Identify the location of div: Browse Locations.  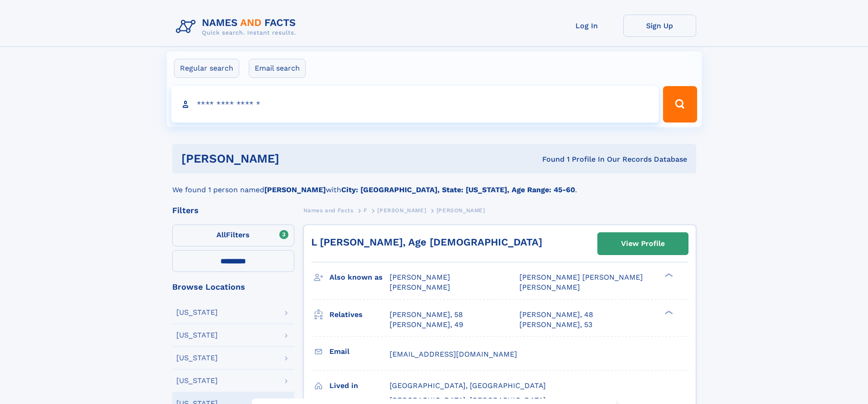
(233, 287).